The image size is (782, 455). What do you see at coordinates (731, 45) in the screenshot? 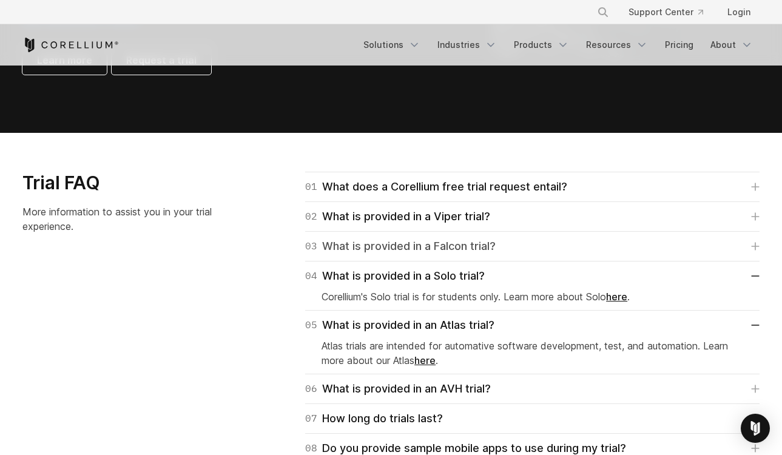
I see `a: About` at bounding box center [731, 45].